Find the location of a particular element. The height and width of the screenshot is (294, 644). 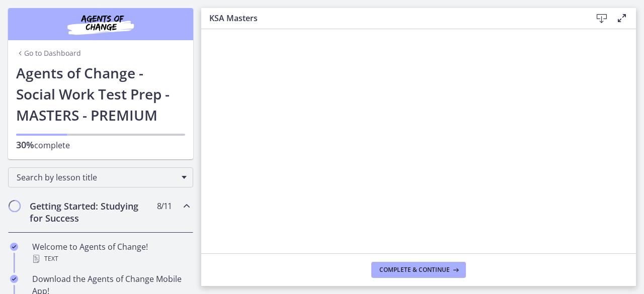

span: 30% is located at coordinates (25, 145).